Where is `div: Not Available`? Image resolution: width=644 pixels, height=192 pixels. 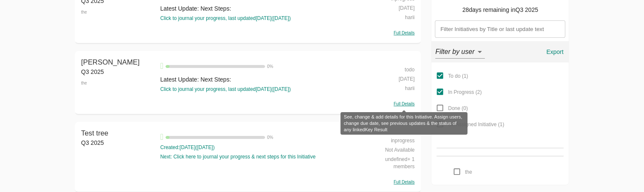 div: Not Available is located at coordinates (390, 149).